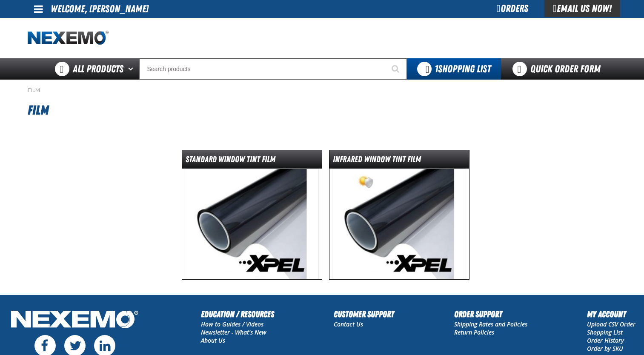  Describe the element at coordinates (364, 314) in the screenshot. I see `h2: Customer Support` at that location.